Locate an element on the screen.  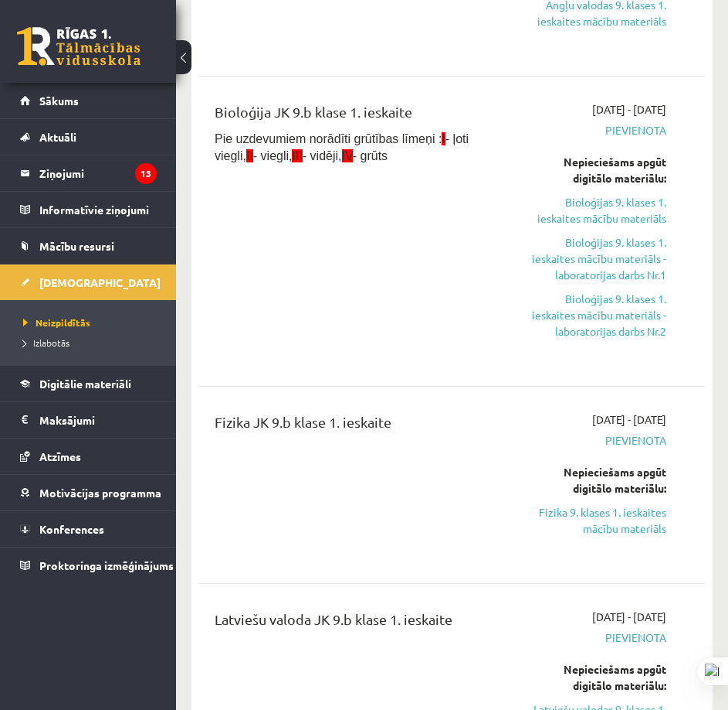
span: Mācību resursi is located at coordinates (76, 245).